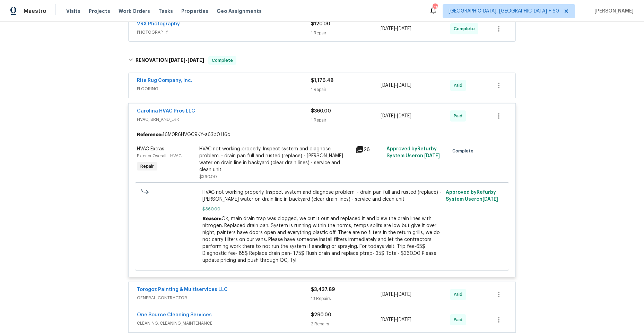 Image resolution: width=644 pixels, height=333 pixels. Describe the element at coordinates (323, 289) in the screenshot. I see `span: $3,437.89` at that location.